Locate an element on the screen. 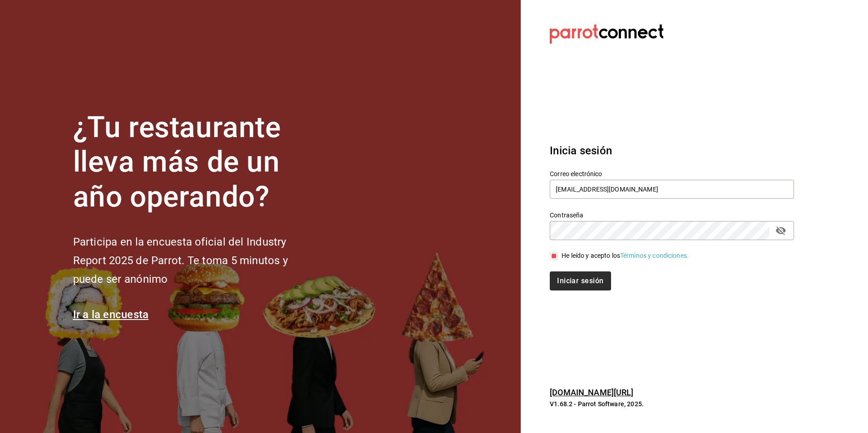 The height and width of the screenshot is (433, 868). button: passwordField is located at coordinates (781, 231).